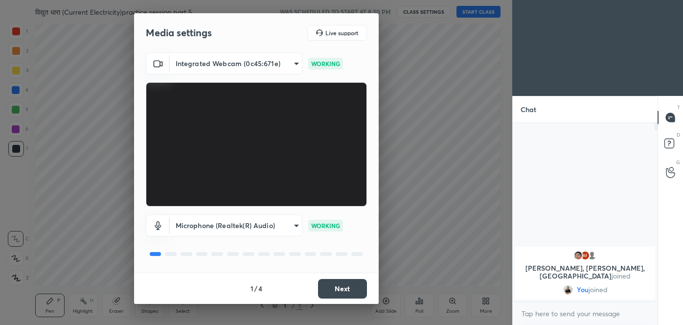 The width and height of the screenshot is (683, 325). Describe the element at coordinates (528, 109) in the screenshot. I see `p: Chat` at that location.